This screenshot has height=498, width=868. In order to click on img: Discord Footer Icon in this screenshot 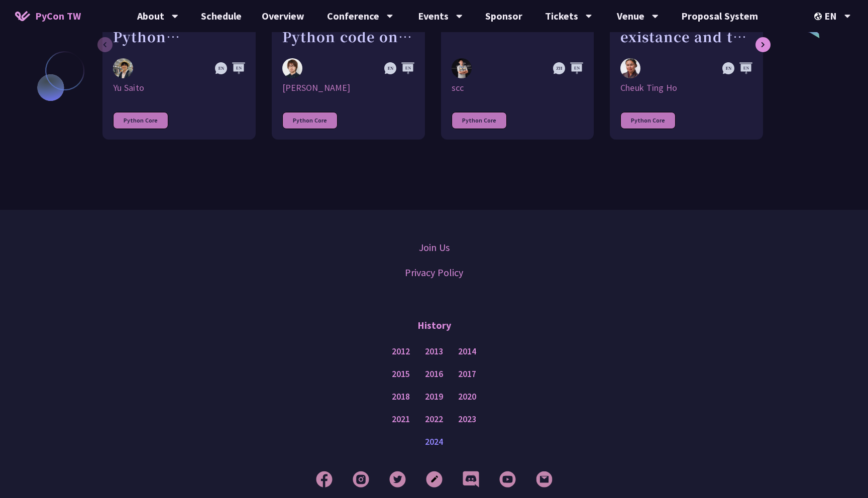, I will do `click(471, 479)`.